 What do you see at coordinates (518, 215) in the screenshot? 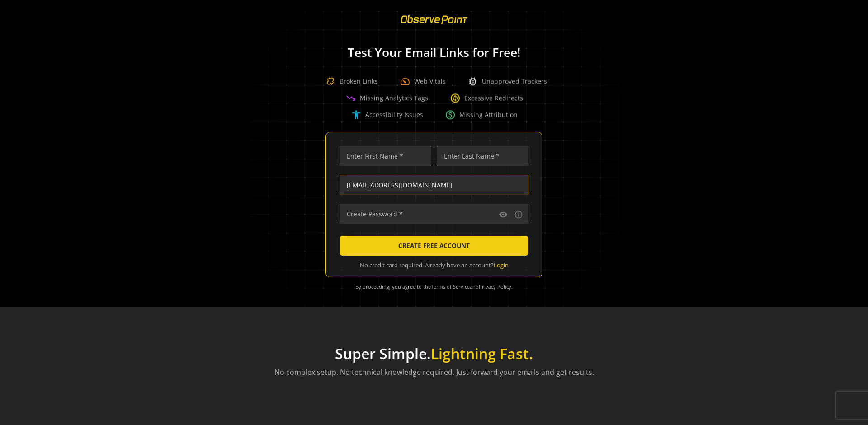
I see `mat-icon: info_outline` at bounding box center [518, 215].